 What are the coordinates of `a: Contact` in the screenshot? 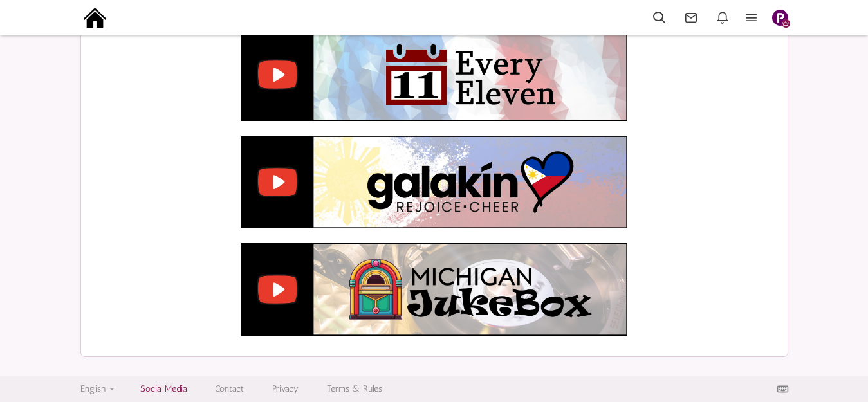 It's located at (229, 389).